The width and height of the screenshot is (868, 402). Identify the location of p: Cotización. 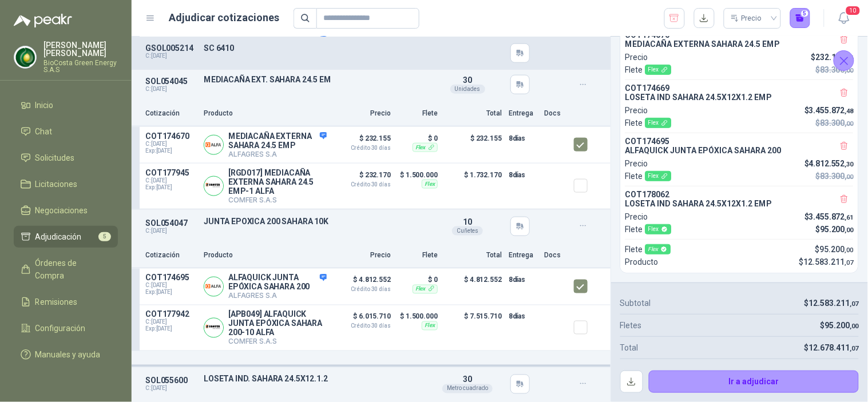
(171, 255).